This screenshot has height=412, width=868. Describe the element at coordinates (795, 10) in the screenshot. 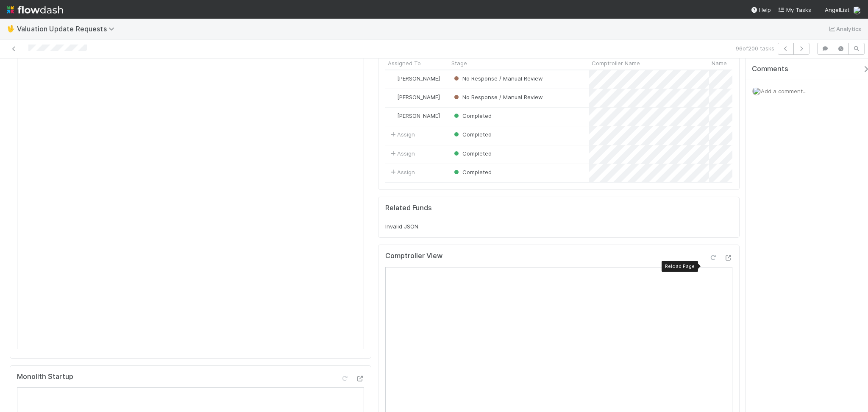

I see `a: My Tasks` at that location.